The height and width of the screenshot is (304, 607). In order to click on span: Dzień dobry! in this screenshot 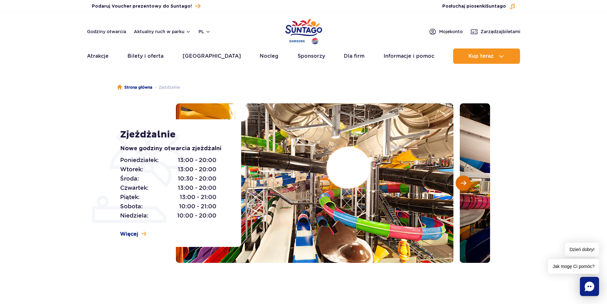, I will do `click(582, 249)`.